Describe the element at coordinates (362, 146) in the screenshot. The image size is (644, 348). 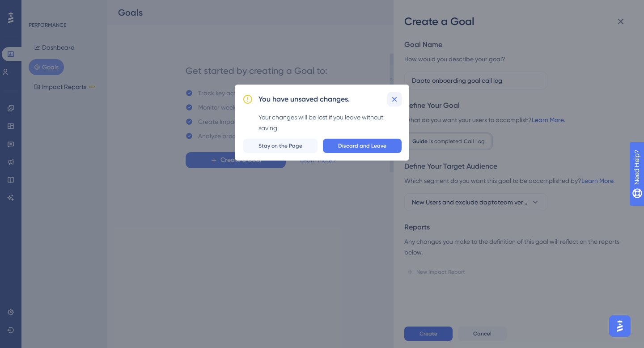
I see `span: Discard and Leave` at that location.